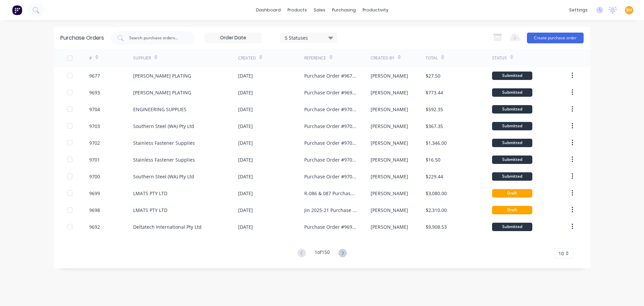  I want to click on div: products, so click(297, 10).